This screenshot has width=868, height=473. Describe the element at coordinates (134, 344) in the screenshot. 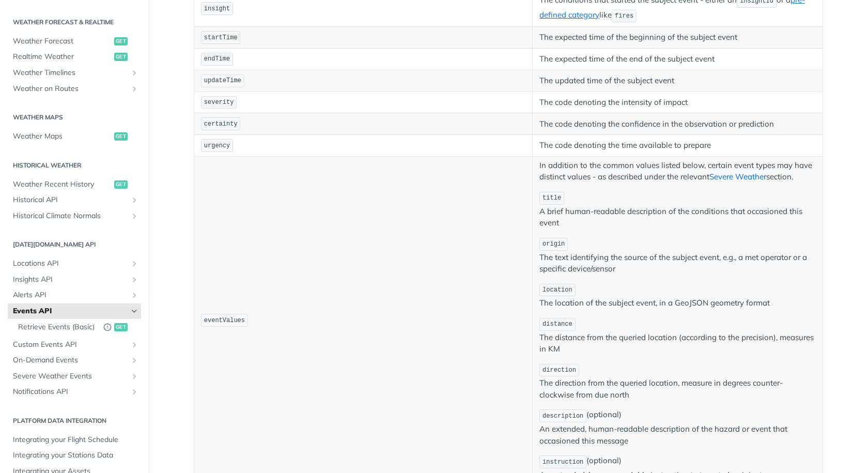

I see `button: Show subpages for Custom Events API` at that location.